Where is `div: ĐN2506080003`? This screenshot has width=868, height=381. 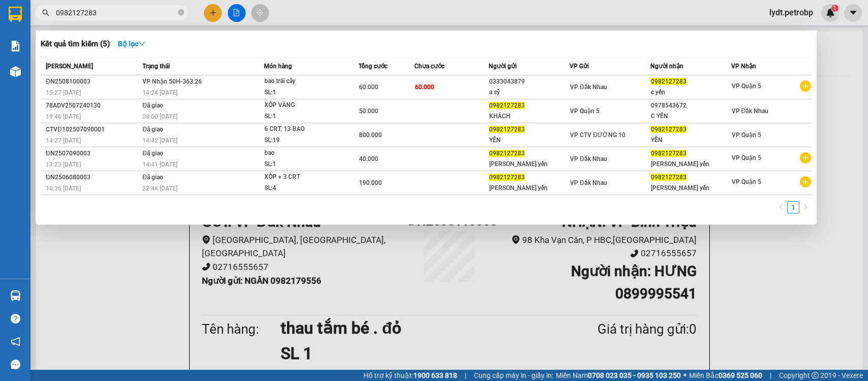 div: ĐN2506080003 is located at coordinates (93, 177).